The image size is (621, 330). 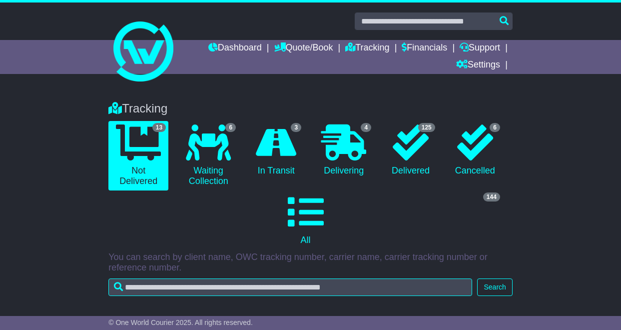 What do you see at coordinates (276, 150) in the screenshot?
I see `a: 3 In Transit` at bounding box center [276, 150].